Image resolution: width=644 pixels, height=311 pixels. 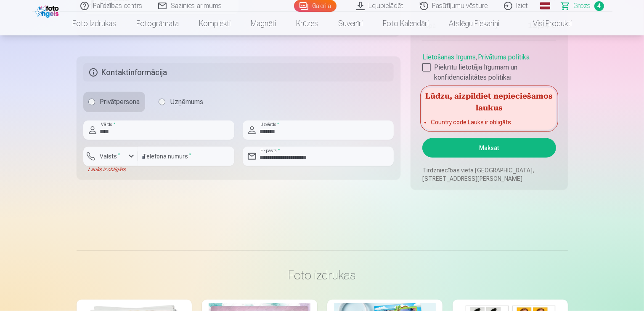 I want to click on a: Fotogrāmata, so click(x=157, y=24).